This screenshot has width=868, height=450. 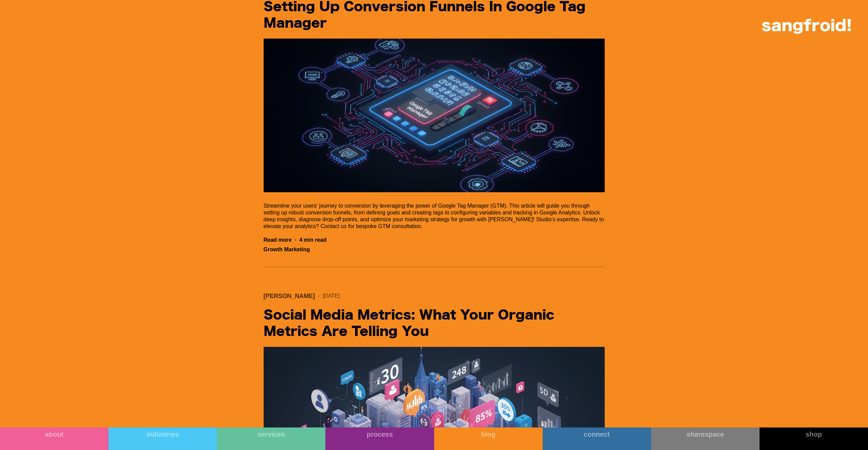 I want to click on div: blog, so click(x=488, y=434).